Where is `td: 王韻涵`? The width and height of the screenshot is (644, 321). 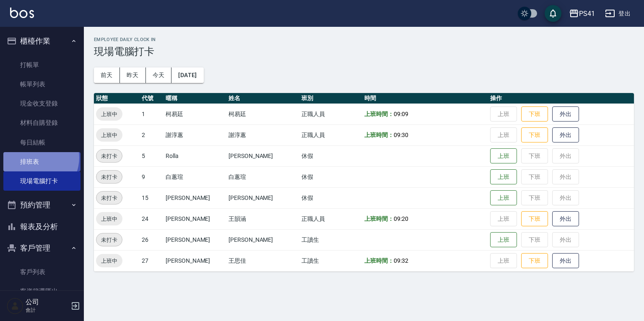
td: 王韻涵 is located at coordinates (263, 219).